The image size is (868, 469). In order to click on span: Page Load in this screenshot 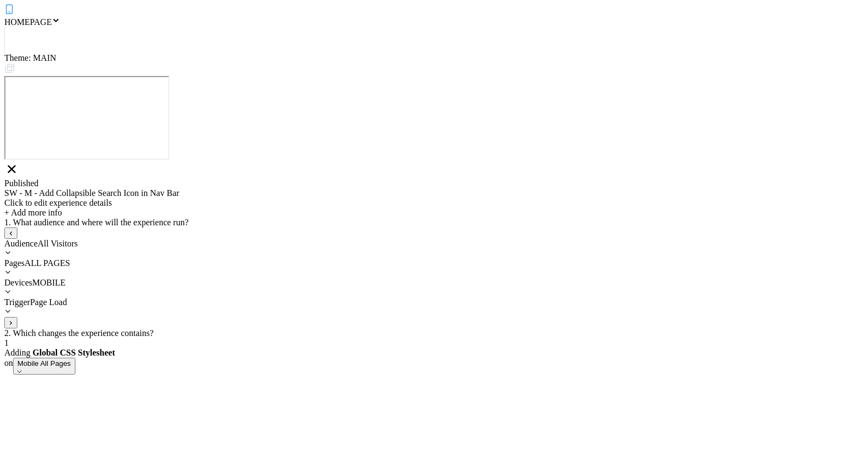, I will do `click(49, 302)`.